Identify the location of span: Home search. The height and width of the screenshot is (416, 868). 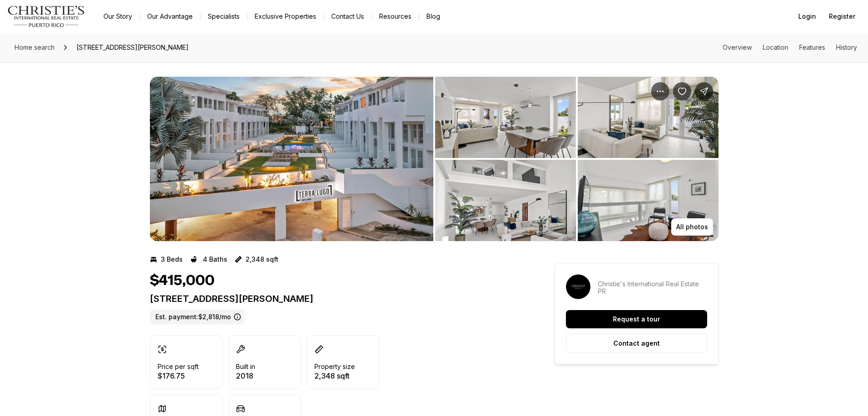
(35, 47).